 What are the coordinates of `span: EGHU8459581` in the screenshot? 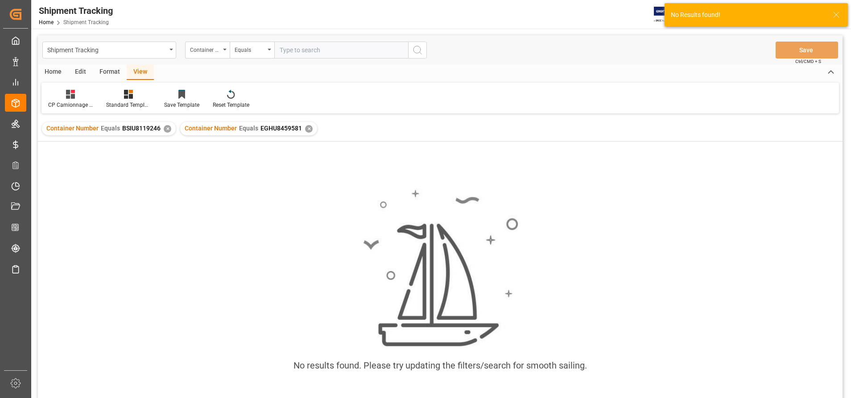 It's located at (281, 128).